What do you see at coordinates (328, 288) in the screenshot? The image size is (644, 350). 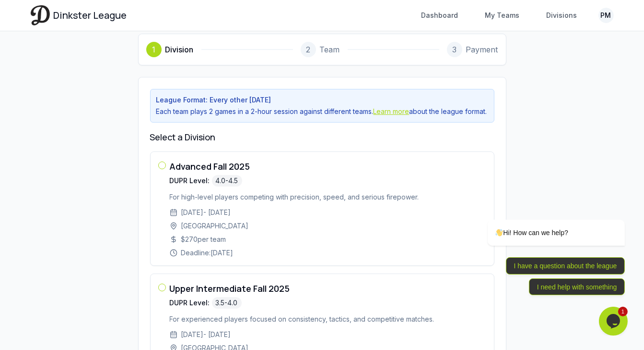 I see `h3: Upper Intermediate Fall 2025` at bounding box center [328, 288].